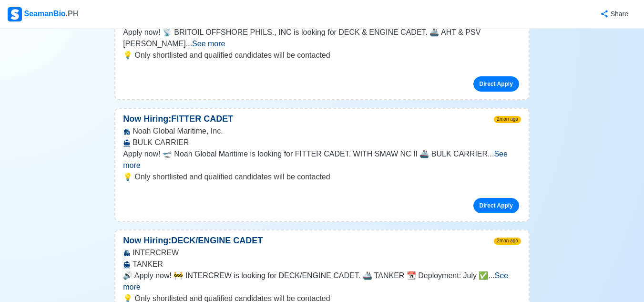 This screenshot has width=644, height=302. I want to click on div: SeamanBio, so click(43, 14).